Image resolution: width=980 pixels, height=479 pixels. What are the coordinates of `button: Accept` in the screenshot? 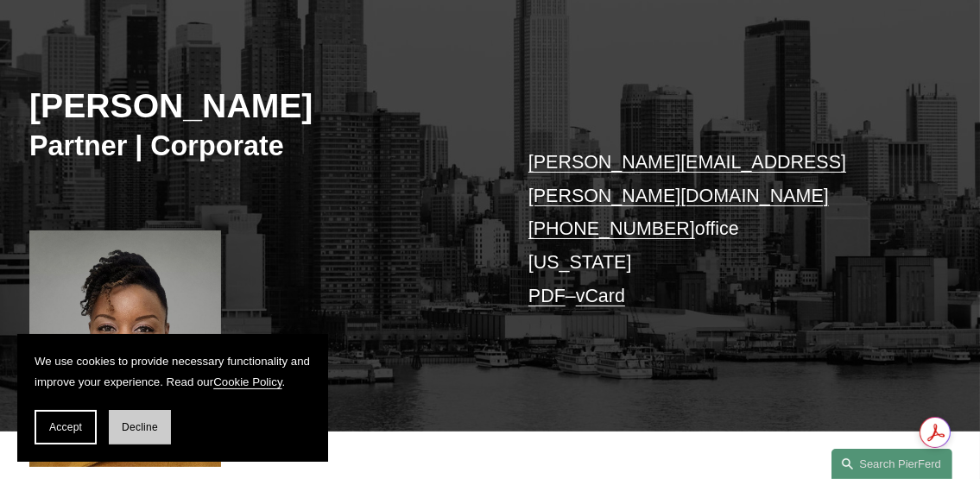 It's located at (66, 428).